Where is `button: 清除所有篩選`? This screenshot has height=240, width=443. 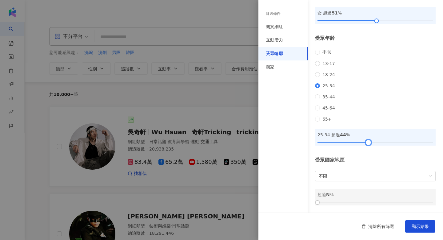 button: 清除所有篩選 is located at coordinates (378, 226).